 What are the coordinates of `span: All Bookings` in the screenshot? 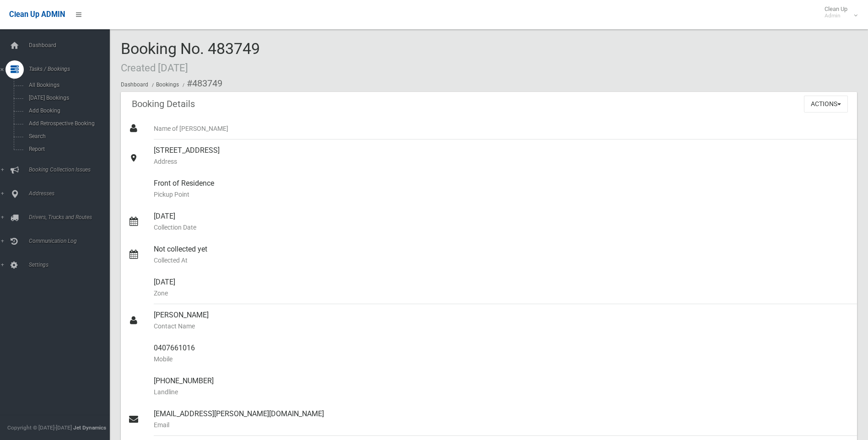 It's located at (67, 85).